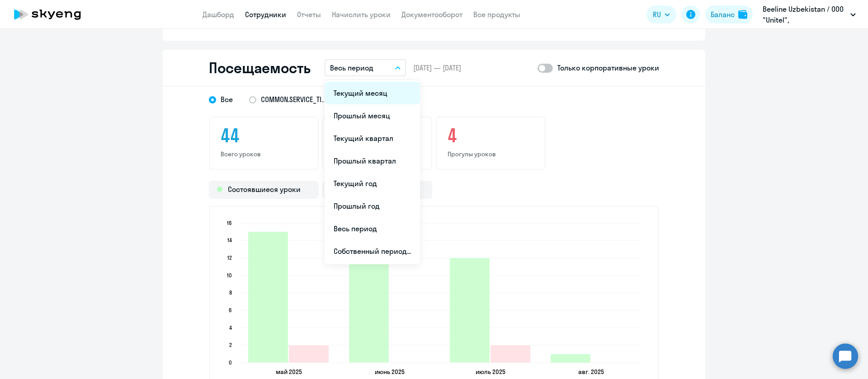 This screenshot has height=379, width=868. What do you see at coordinates (268, 297) in the screenshot?
I see `path: 2025-05-09T21:00:00.000Z Состоявшиеся уроки 15` at bounding box center [268, 297].